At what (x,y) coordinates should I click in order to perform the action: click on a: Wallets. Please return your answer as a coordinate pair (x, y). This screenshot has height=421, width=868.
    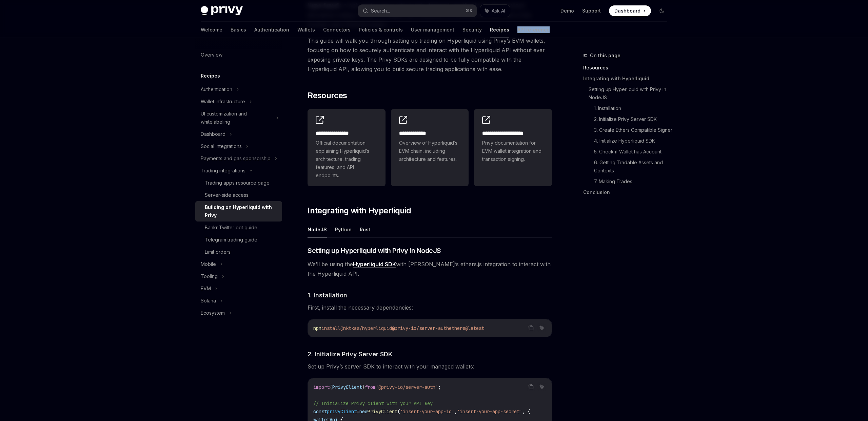
    Looking at the image, I should click on (306, 30).